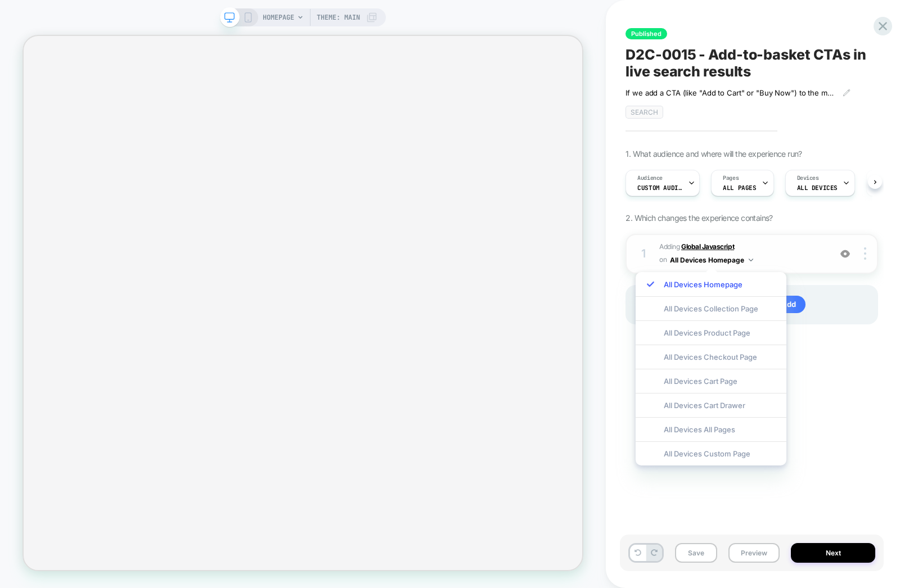 The image size is (909, 588). I want to click on span: 1. What audience and where will the experience run?, so click(713, 153).